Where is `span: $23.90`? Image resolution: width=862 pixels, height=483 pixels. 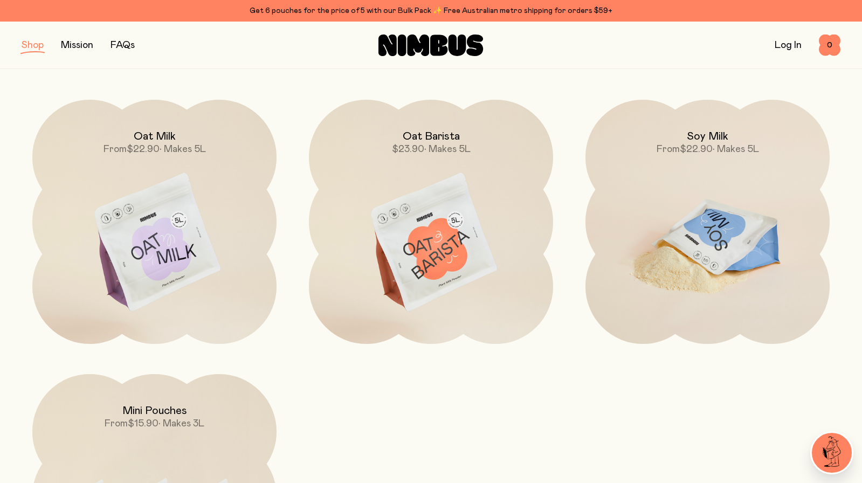 span: $23.90 is located at coordinates (408, 149).